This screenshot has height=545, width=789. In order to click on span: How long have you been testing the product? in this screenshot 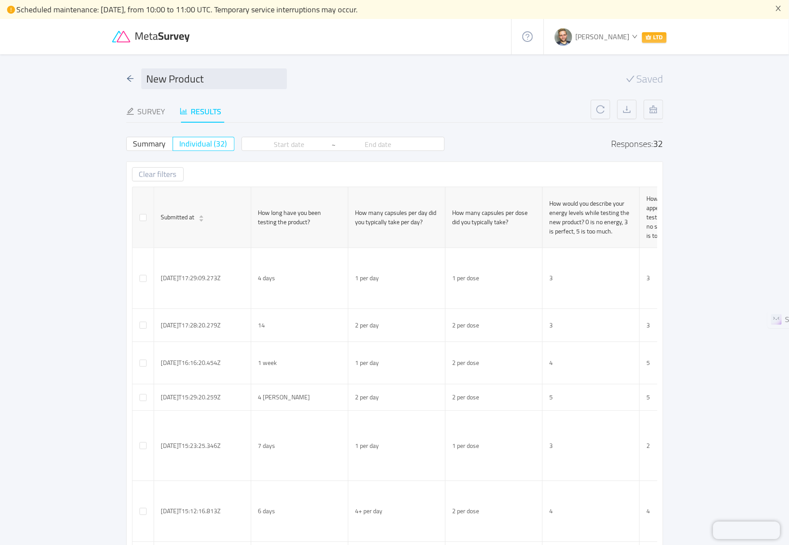, I will do `click(290, 217)`.